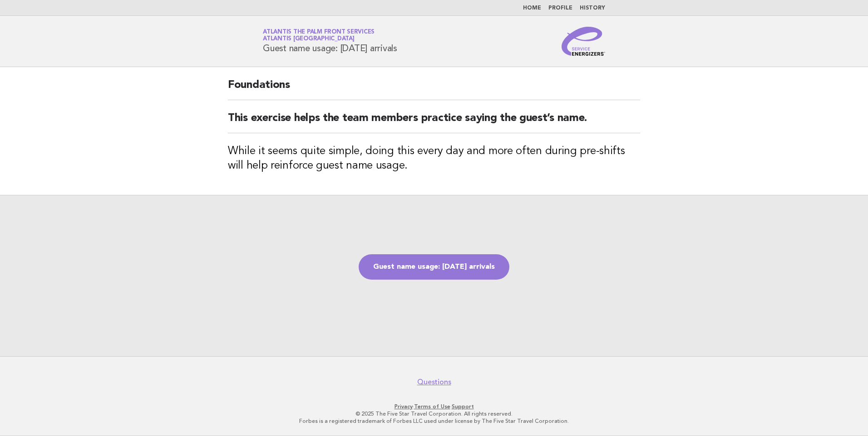 The width and height of the screenshot is (868, 436). What do you see at coordinates (434, 159) in the screenshot?
I see `h3: While it seems quite simple, doing this every day and more often during pre-shifts will help rein...` at bounding box center [434, 159].